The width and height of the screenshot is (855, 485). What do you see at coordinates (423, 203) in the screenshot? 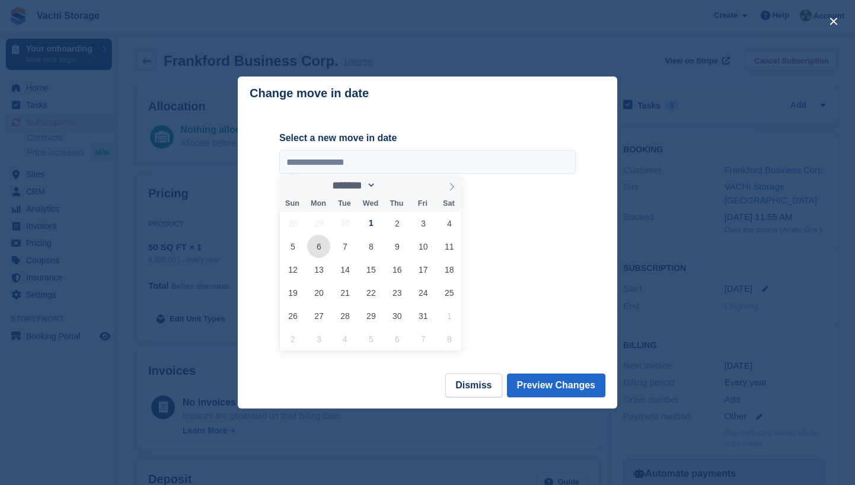
I see `span: Fri` at bounding box center [423, 203].